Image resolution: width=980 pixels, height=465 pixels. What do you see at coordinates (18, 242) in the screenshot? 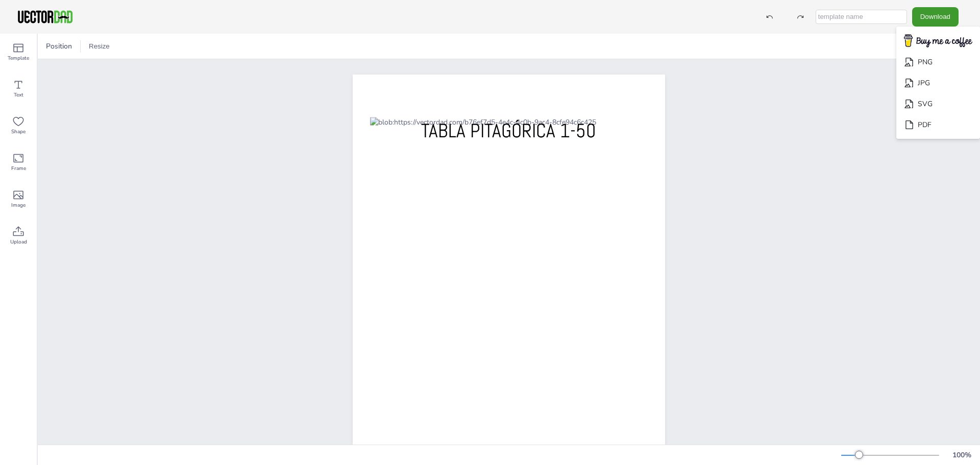
I see `span: Upload` at bounding box center [18, 242].